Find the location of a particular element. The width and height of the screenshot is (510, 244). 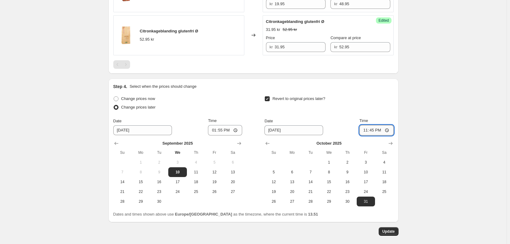

button: Monday October 20 2025 is located at coordinates (292, 191).